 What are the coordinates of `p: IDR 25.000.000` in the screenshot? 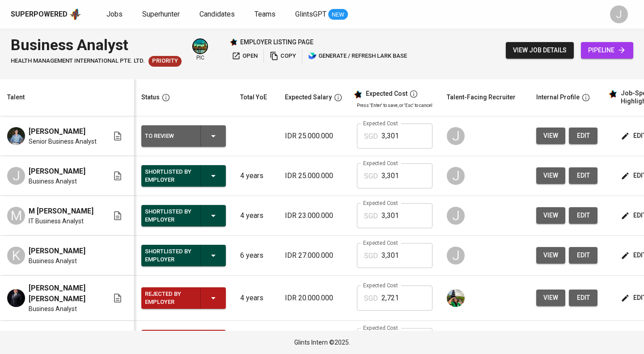 It's located at (314, 136).